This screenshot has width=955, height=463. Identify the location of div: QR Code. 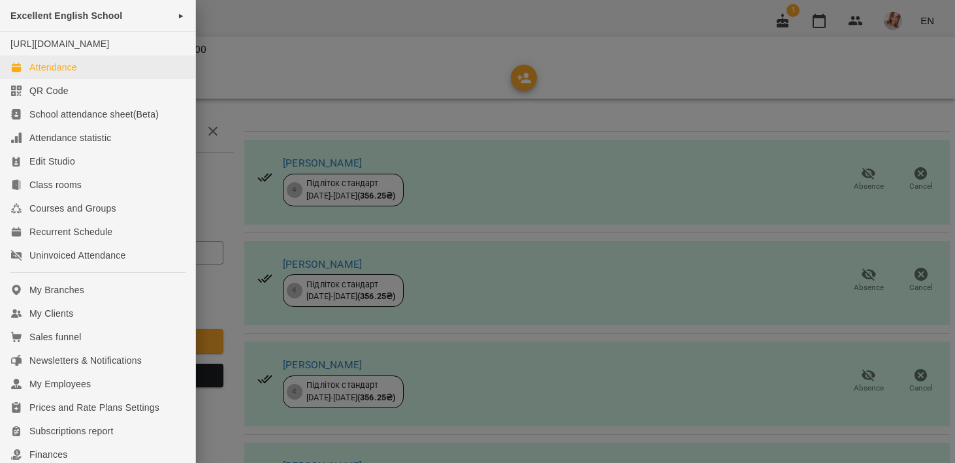
(49, 91).